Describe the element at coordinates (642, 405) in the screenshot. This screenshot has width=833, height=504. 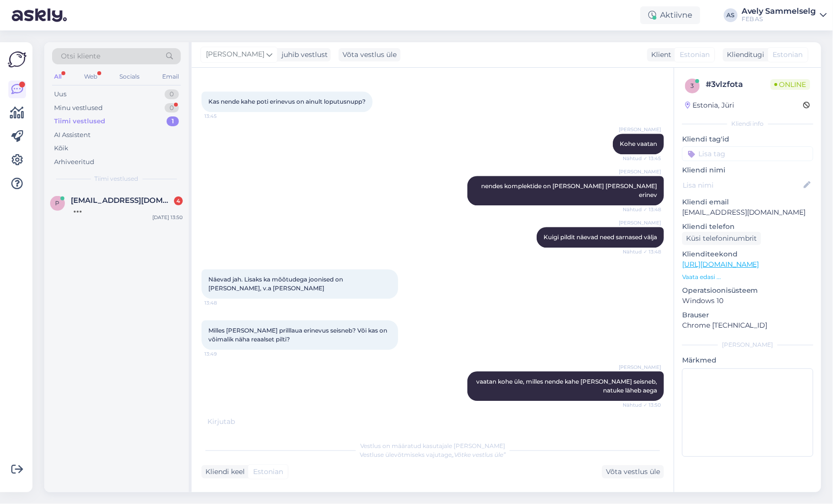
I see `span: Nähtud ✓ 13:50` at that location.